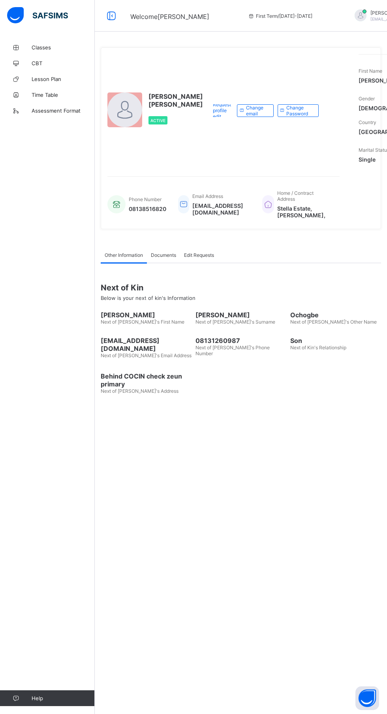 This screenshot has height=714, width=387. I want to click on span: CBT, so click(63, 63).